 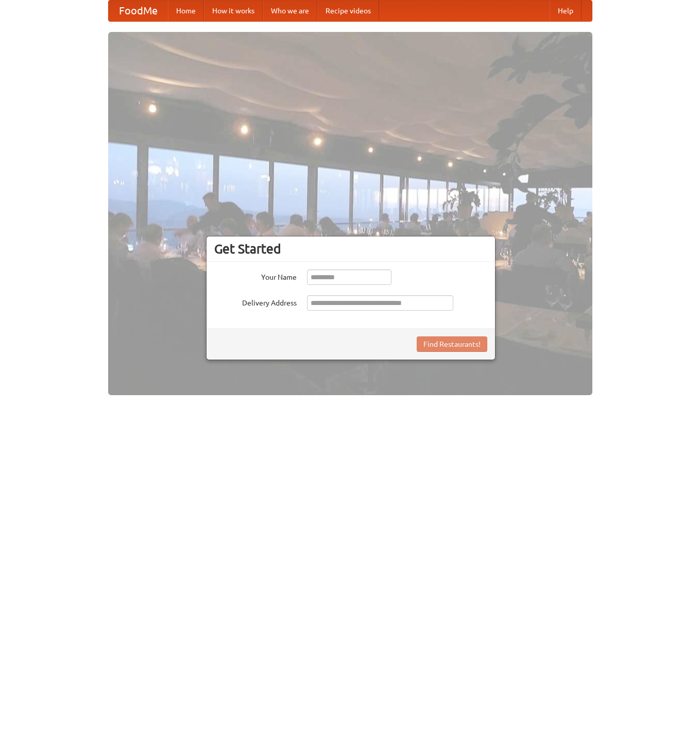 What do you see at coordinates (138, 11) in the screenshot?
I see `a: FoodMe` at bounding box center [138, 11].